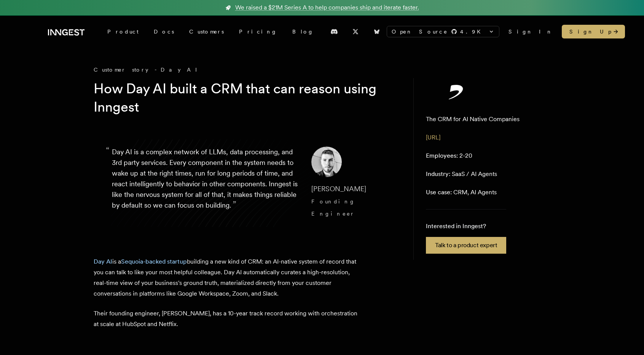 The image size is (644, 355). Describe the element at coordinates (449, 156) in the screenshot. I see `p: 2-20` at that location.